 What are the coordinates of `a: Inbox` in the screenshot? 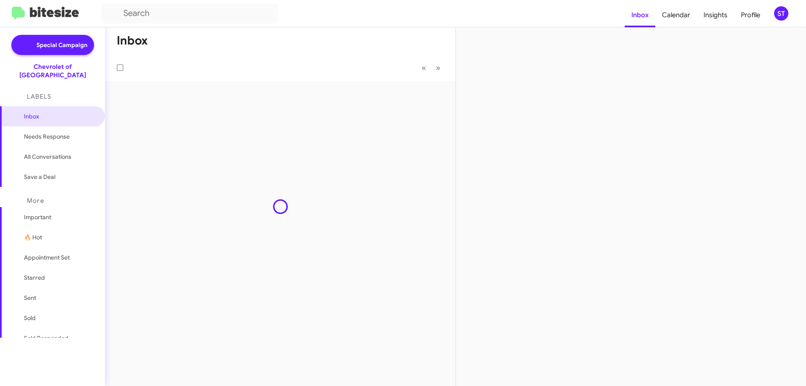 It's located at (640, 15).